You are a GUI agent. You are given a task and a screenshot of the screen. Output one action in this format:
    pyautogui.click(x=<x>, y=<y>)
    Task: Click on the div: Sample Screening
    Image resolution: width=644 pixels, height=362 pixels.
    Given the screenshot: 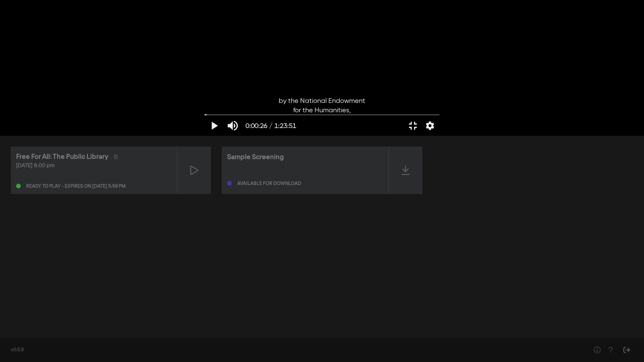 What is the action you would take?
    pyautogui.click(x=255, y=157)
    